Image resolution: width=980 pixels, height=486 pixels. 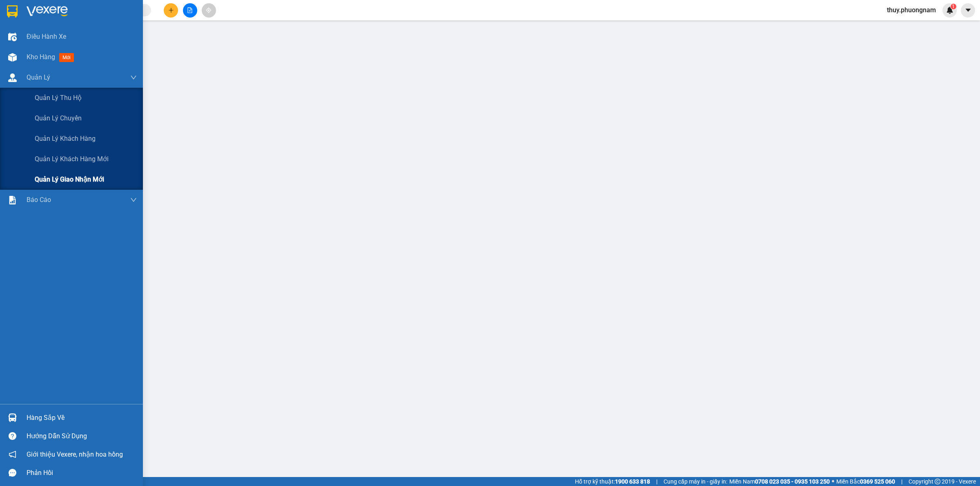 I want to click on span: question-circle, so click(x=12, y=436).